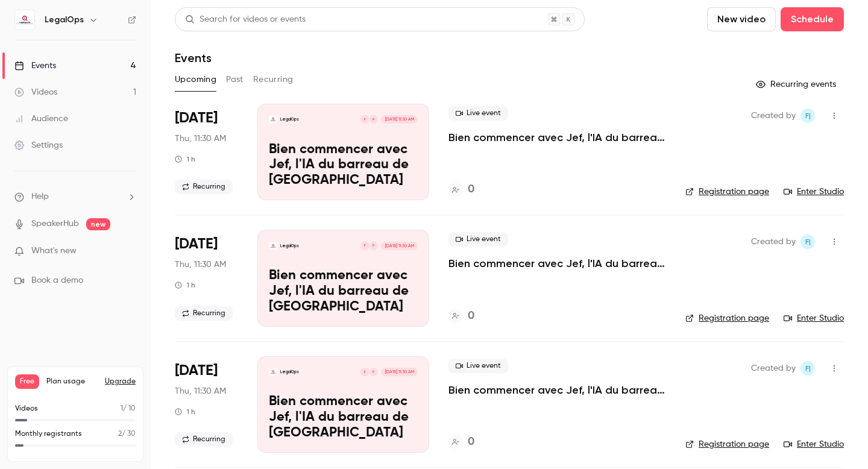  Describe the element at coordinates (53, 251) in the screenshot. I see `span: What's new` at that location.